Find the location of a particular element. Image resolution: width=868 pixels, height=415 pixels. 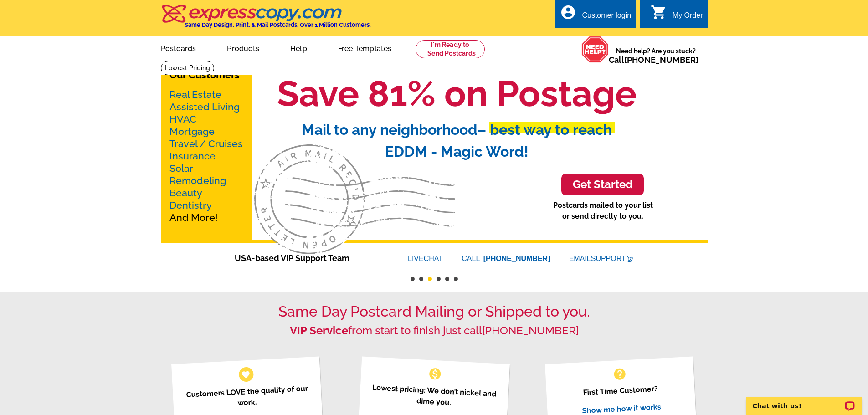

font: SUPPORT@ is located at coordinates (611, 258).